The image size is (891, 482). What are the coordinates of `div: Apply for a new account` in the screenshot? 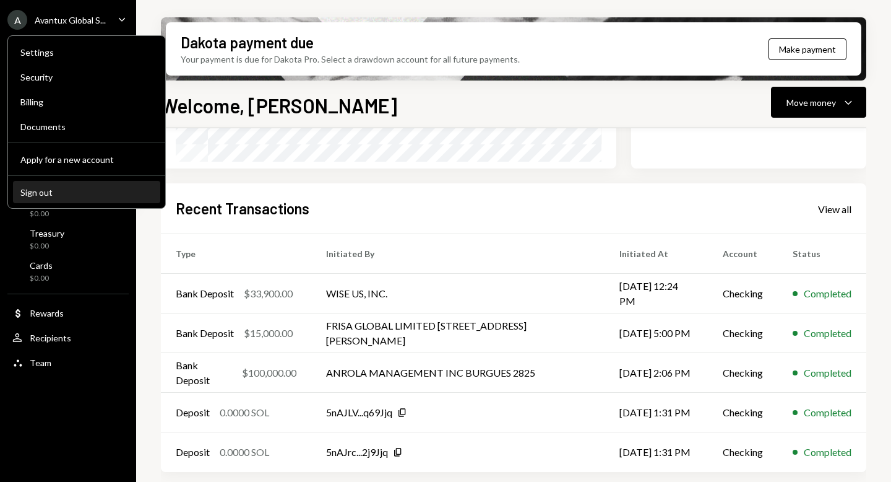 It's located at (87, 159).